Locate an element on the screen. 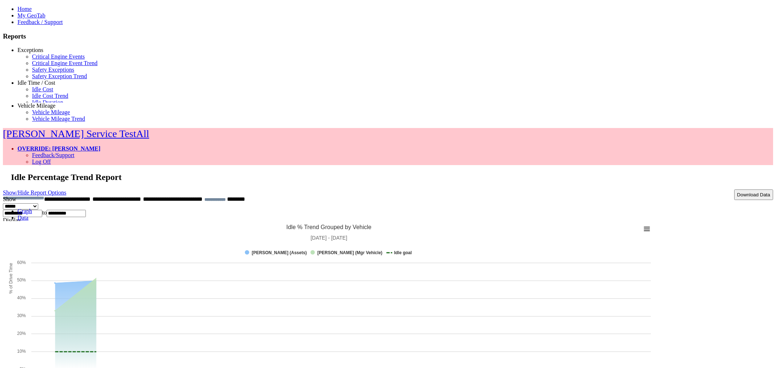  text: 30% is located at coordinates (21, 316).